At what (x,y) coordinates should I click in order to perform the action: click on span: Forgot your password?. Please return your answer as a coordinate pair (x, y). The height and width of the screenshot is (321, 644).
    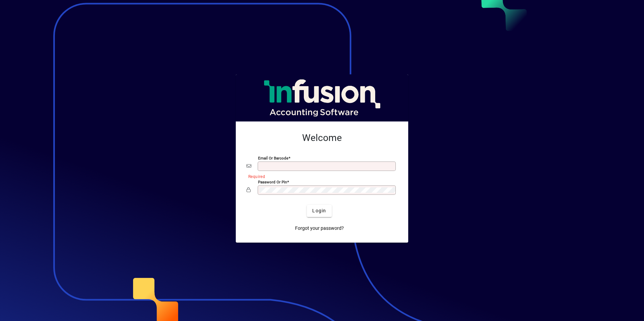
    Looking at the image, I should click on (319, 228).